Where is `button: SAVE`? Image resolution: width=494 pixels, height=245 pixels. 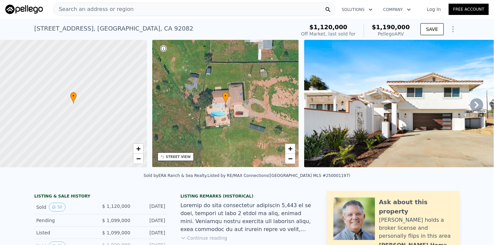
button: SAVE is located at coordinates (432, 29).